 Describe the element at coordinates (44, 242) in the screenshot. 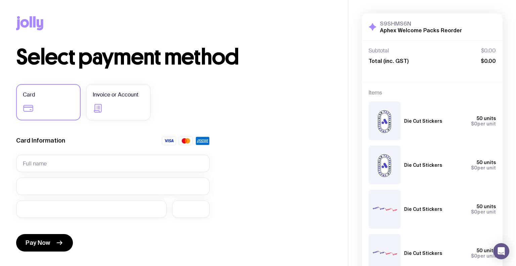

I see `button: Pay Now` at that location.